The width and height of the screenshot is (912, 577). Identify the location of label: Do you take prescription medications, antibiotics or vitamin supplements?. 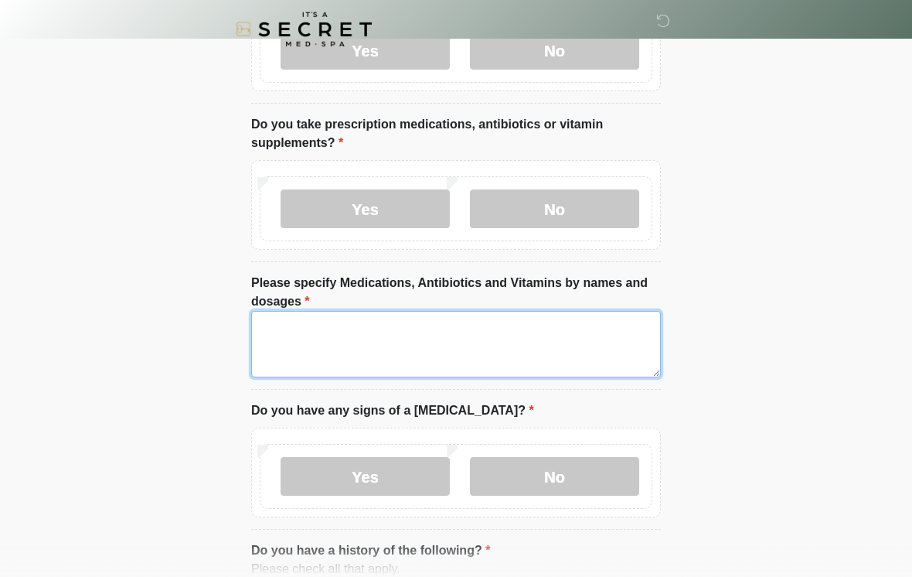
(456, 134).